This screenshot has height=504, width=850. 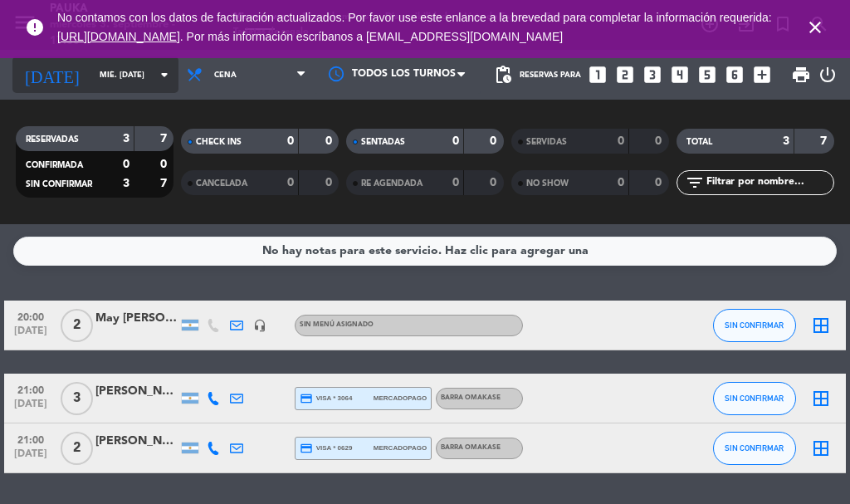 I want to click on i: looks_4, so click(x=680, y=75).